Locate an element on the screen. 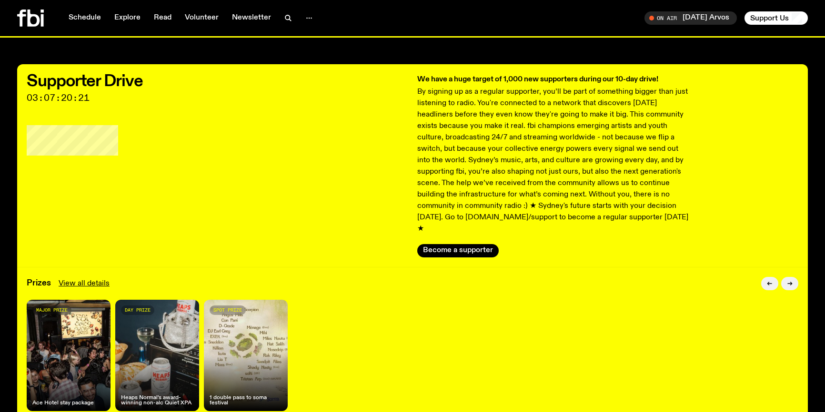 Image resolution: width=825 pixels, height=412 pixels. button: Become a supporter is located at coordinates (458, 251).